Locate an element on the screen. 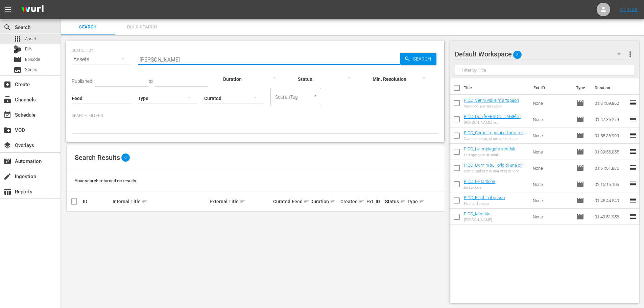  div: Feed is located at coordinates (300, 202).